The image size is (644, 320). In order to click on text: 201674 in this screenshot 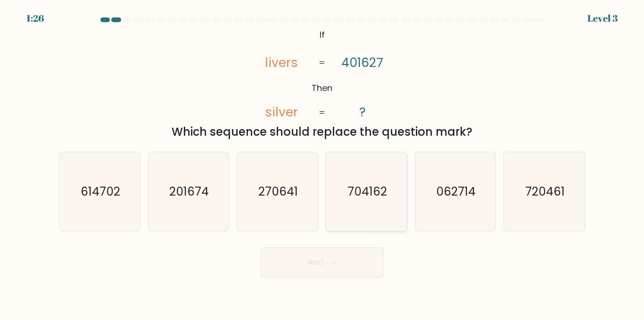, I will do `click(189, 191)`.